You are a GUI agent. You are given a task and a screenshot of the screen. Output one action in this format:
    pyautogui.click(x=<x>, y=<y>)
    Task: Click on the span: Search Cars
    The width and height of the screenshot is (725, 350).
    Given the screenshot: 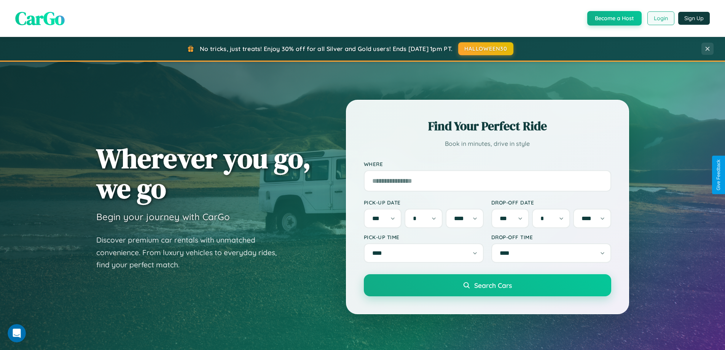 What is the action you would take?
    pyautogui.click(x=493, y=285)
    